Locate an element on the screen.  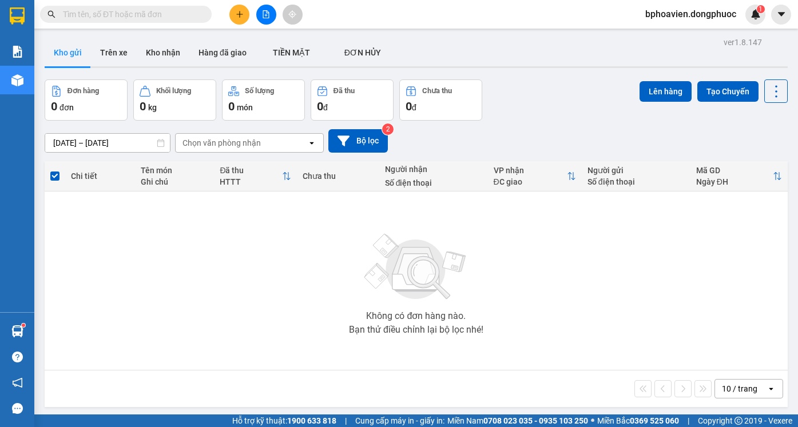
img: svg+xml;base64,PHN2ZyBjbGFzcz0ibGlzdC1wbHVnX19zdmciIHhtbG5zPSJodHRwOi8vd3d3LnczLm9yZy8yMDAwL3N2Zy... is located at coordinates (416, 267).